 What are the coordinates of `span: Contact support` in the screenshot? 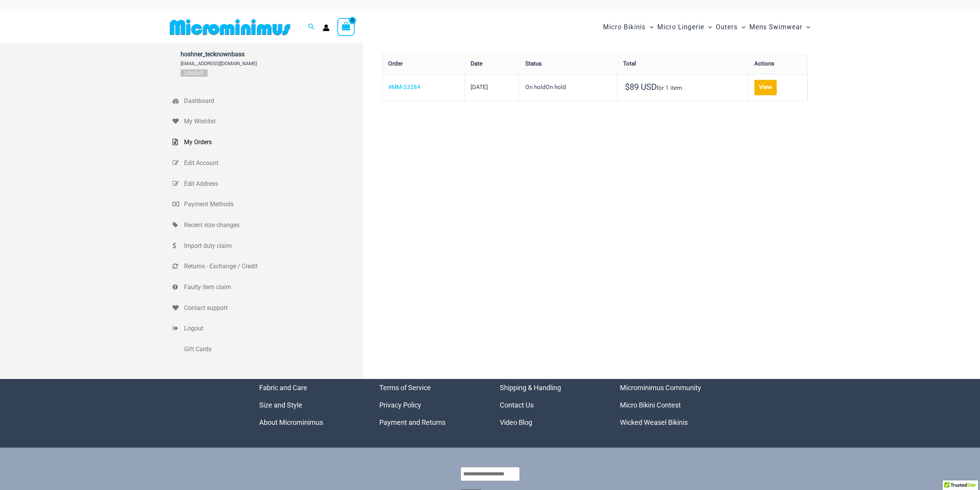 It's located at (273, 308).